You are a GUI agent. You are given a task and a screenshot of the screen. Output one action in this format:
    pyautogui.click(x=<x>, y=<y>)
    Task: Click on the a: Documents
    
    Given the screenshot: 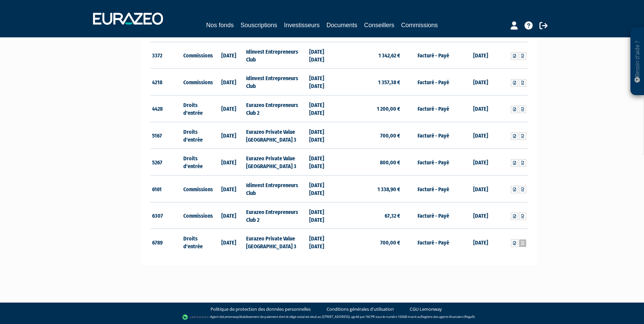 What is the action you would take?
    pyautogui.click(x=342, y=25)
    